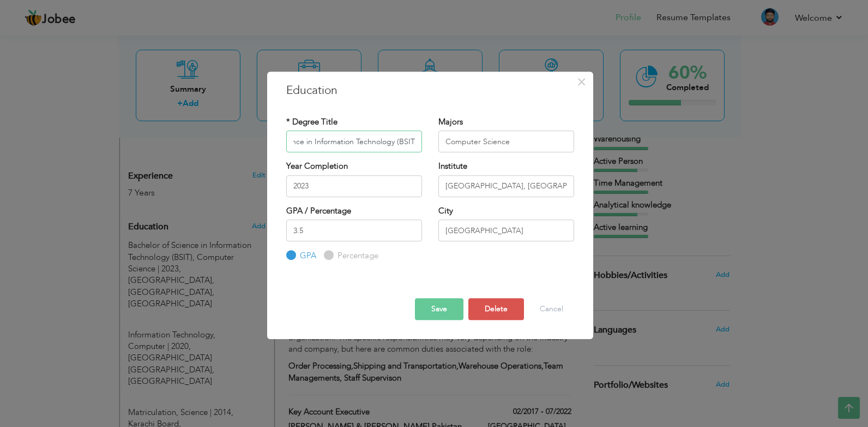 The image size is (868, 427). I want to click on label: GPA / Percentage, so click(319, 211).